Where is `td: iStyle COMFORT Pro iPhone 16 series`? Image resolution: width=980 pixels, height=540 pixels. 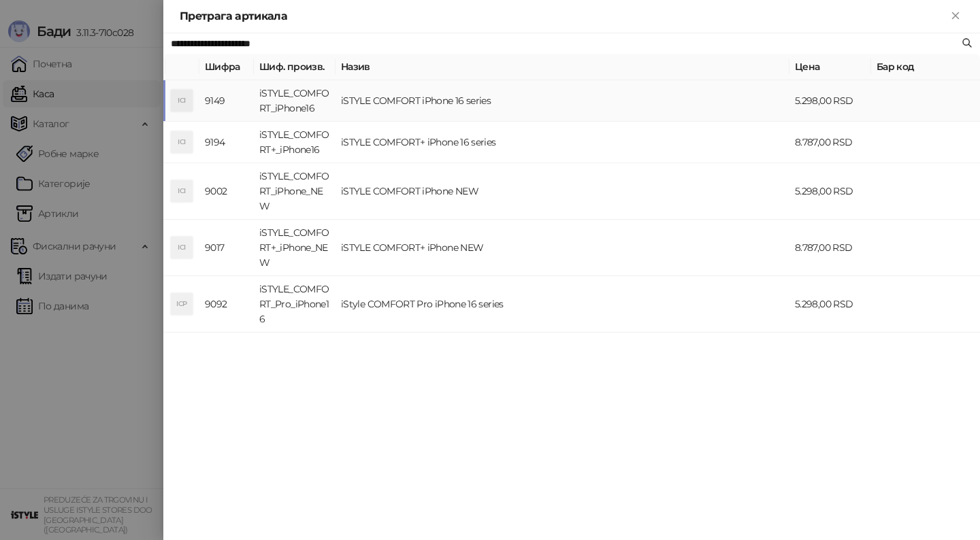
td: iStyle COMFORT Pro iPhone 16 series is located at coordinates (562, 304).